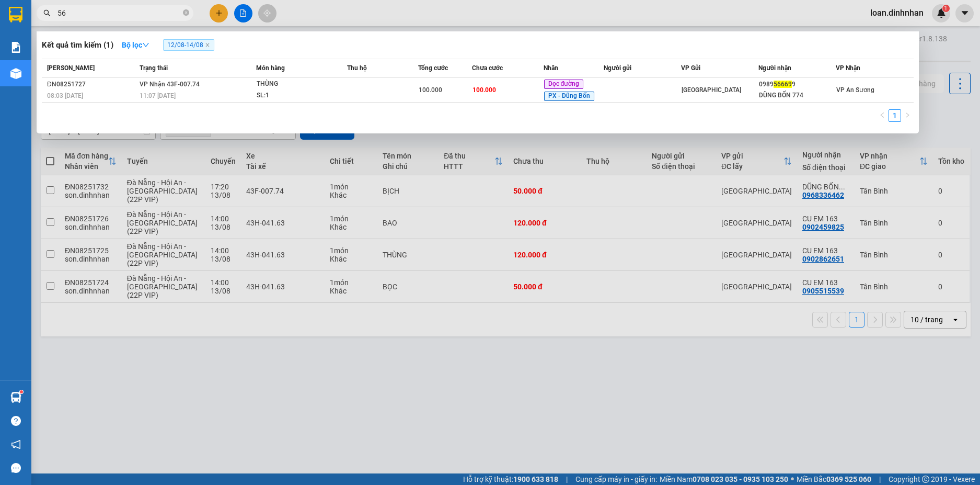 This screenshot has height=485, width=980. Describe the element at coordinates (357, 68) in the screenshot. I see `span: Thu hộ` at that location.